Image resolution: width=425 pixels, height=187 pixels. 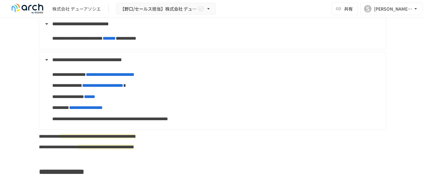 What do you see at coordinates (27, 9) in the screenshot?
I see `img: logo-default@2x-9cf2c760.svg` at bounding box center [27, 9].